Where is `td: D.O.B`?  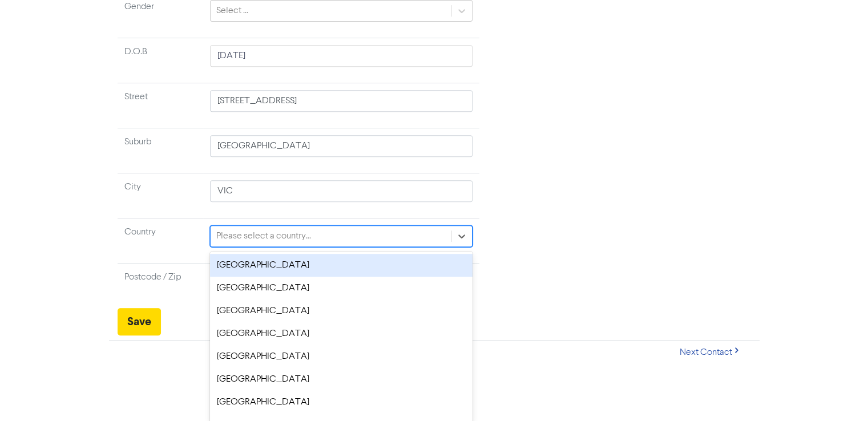
td: D.O.B is located at coordinates (161, 60).